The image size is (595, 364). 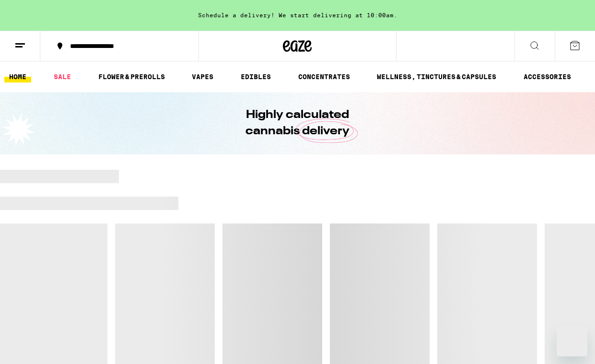 I want to click on a: CONCENTRATES, so click(x=324, y=77).